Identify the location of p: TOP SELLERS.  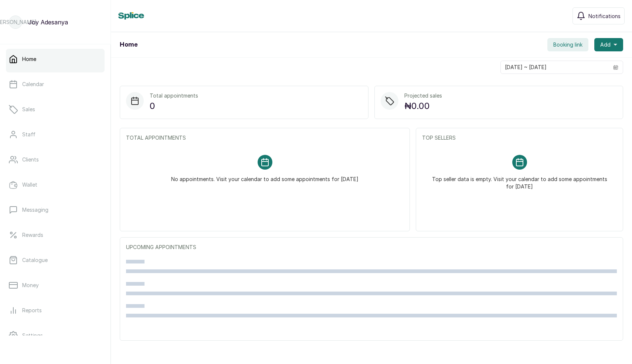
(519, 138).